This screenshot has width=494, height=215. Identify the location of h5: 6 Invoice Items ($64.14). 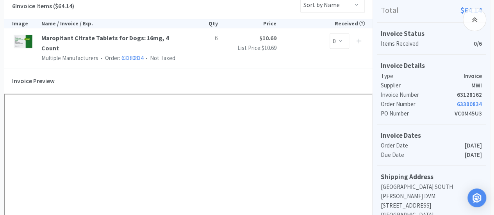
(43, 6).